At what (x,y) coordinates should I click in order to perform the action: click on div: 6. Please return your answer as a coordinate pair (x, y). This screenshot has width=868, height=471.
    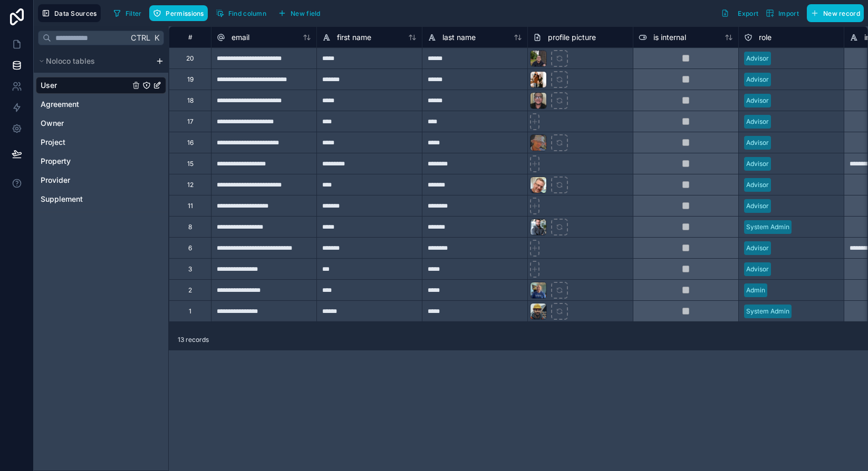
    Looking at the image, I should click on (190, 248).